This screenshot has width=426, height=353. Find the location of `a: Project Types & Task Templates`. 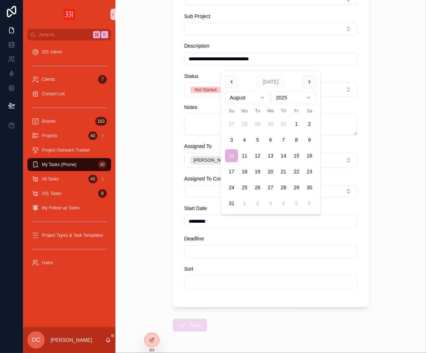

a: Project Types & Task Templates is located at coordinates (69, 235).